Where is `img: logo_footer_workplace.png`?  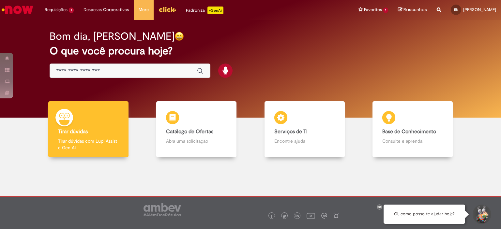
img: logo_footer_workplace.png is located at coordinates (324, 216).